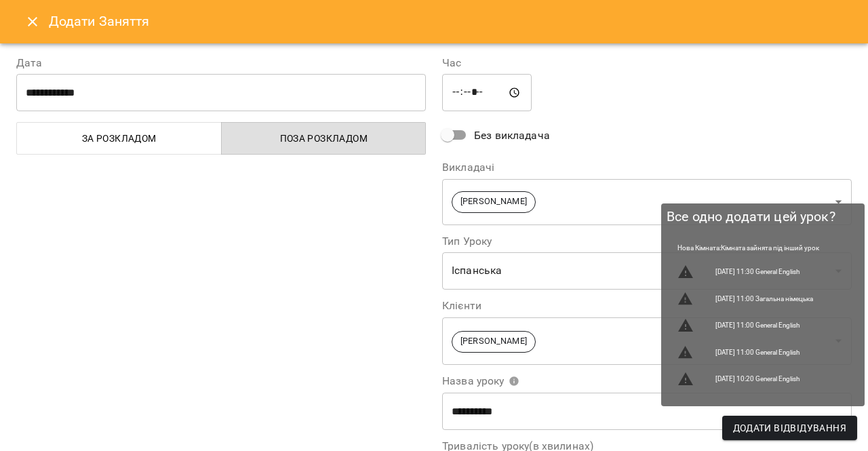  I want to click on label: Клієнти, so click(648, 306).